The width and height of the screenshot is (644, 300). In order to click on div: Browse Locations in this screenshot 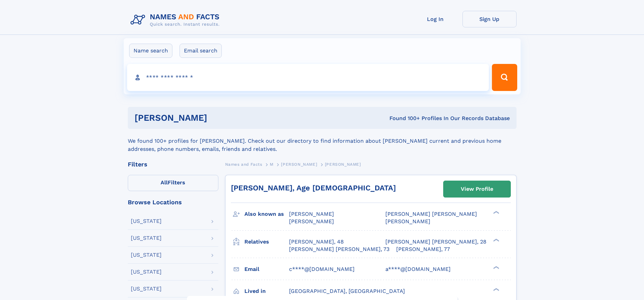, I will do `click(173, 202)`.